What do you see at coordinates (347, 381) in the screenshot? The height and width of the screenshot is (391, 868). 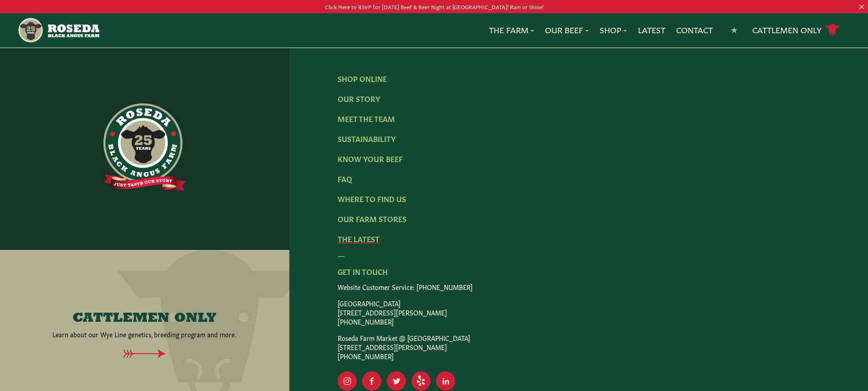 I see `a: Visit Our Instagram Page` at bounding box center [347, 381].